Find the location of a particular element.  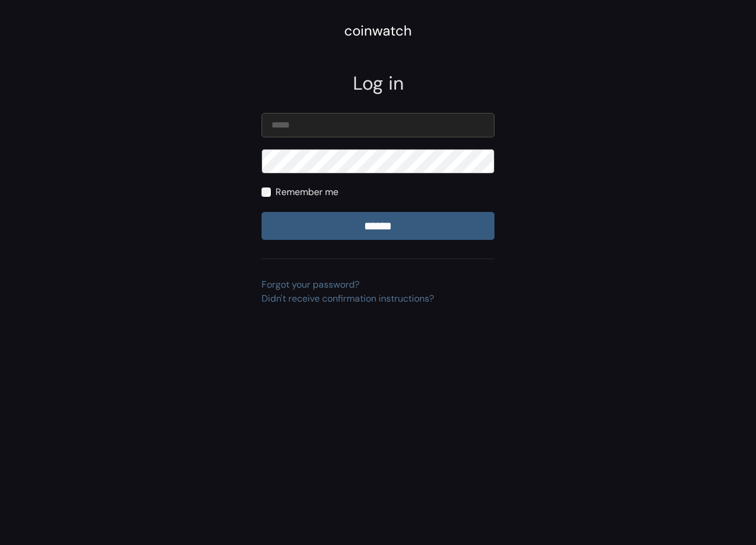

h2: Log in is located at coordinates (378, 83).